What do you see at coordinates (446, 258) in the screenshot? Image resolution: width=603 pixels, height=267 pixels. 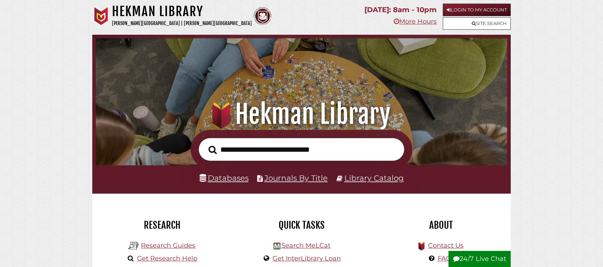 I see `a: FAQs` at bounding box center [446, 258].